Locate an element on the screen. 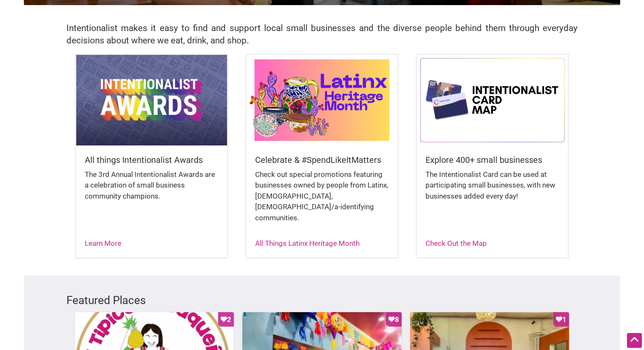 The image size is (644, 350). div: The Intentionalist Card can be used at participating small businesses, with new businesses added ... is located at coordinates (493, 190).